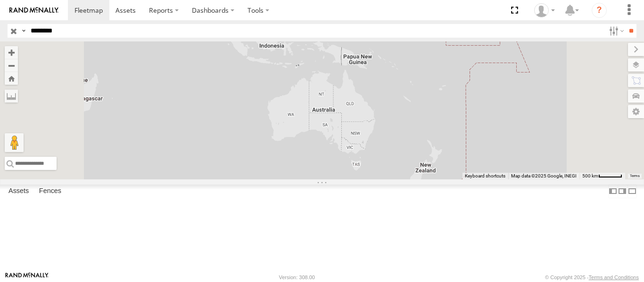 The height and width of the screenshot is (282, 644). Describe the element at coordinates (11, 78) in the screenshot. I see `button: Zoom Home` at that location.